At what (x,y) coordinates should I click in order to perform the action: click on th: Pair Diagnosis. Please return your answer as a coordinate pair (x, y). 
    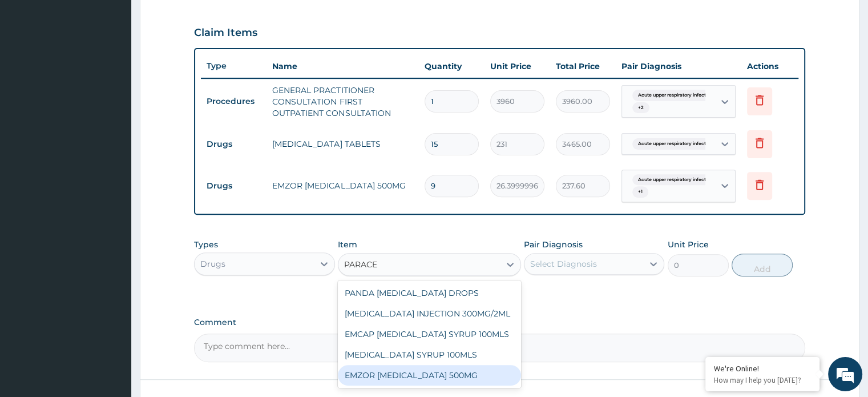
    Looking at the image, I should click on (678, 66).